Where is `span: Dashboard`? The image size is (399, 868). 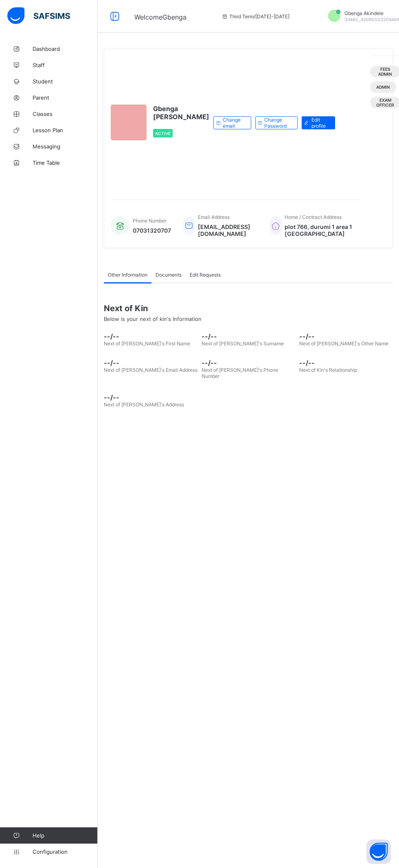 span: Dashboard is located at coordinates (65, 49).